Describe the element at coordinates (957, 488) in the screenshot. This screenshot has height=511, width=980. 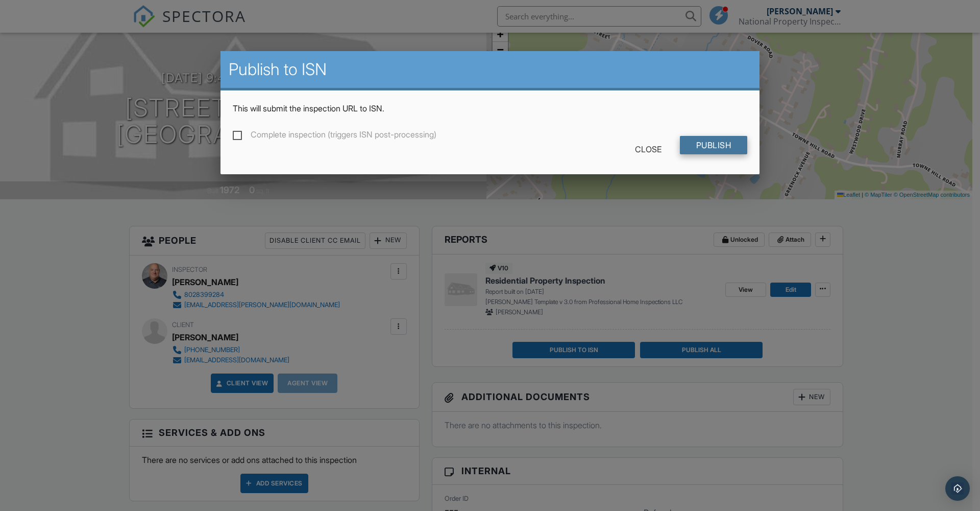
I see `div: Open Intercom Messenger` at that location.